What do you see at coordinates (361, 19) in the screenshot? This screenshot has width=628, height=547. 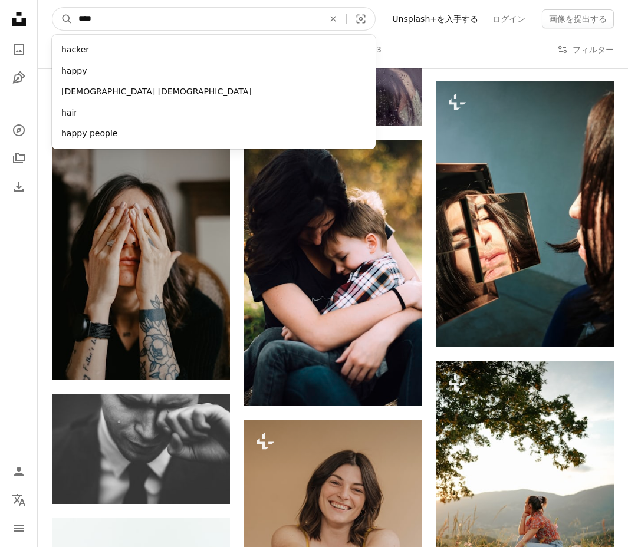 I see `button: ビジュアル検索` at bounding box center [361, 19].